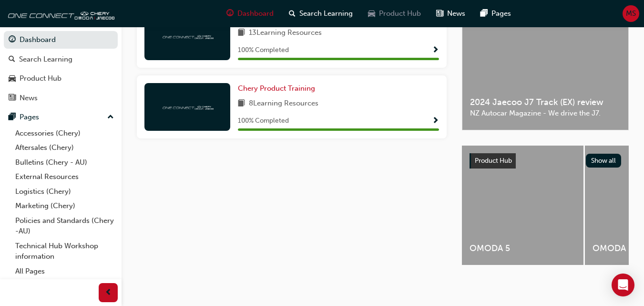  Describe the element at coordinates (256, 13) in the screenshot. I see `span: Dashboard` at that location.